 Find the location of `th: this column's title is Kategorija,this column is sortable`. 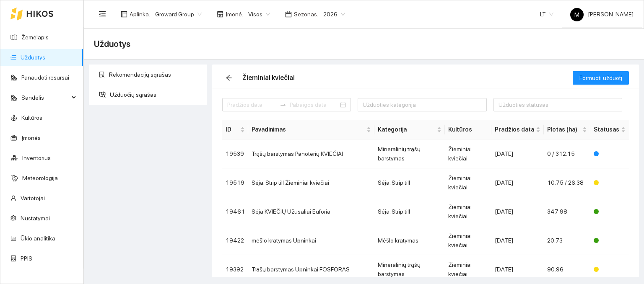

th: this column's title is Kategorija,this column is sortable is located at coordinates (409, 129).